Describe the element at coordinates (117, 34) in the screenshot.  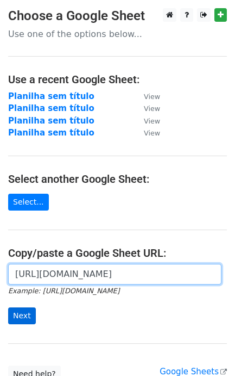
I see `p: Use one of the options below...` at that location.